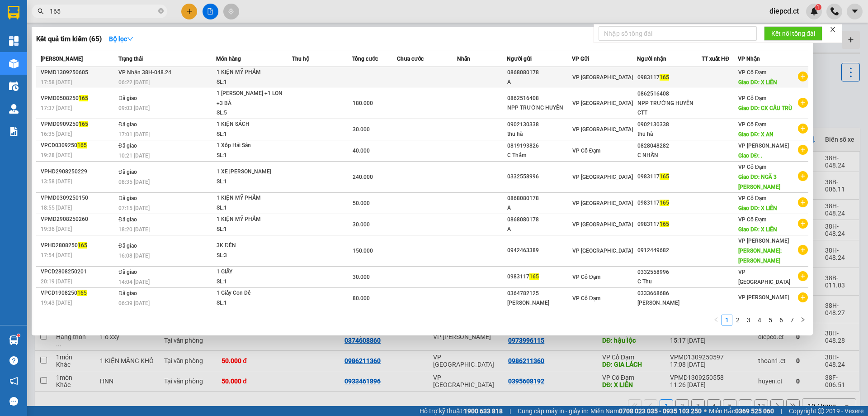  I want to click on input: Tìm tên, số ĐT hoặc mã đơn, so click(103, 11).